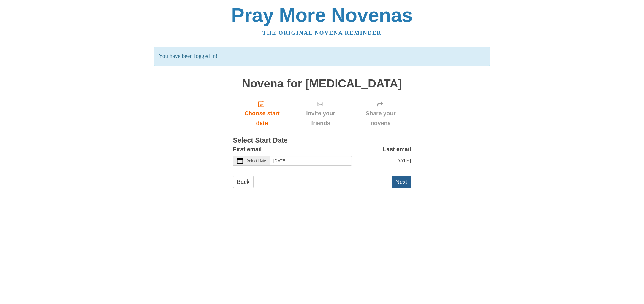  Describe the element at coordinates (322, 15) in the screenshot. I see `a: Pray More Novenas` at that location.